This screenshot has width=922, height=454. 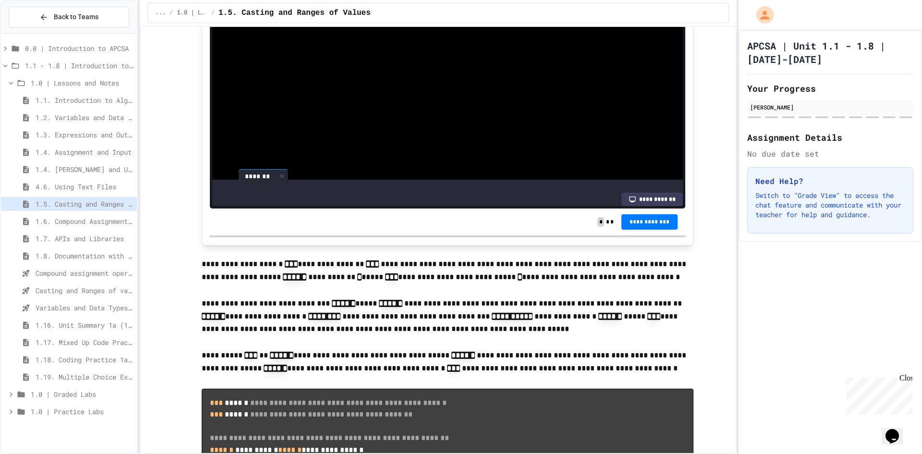 What do you see at coordinates (76, 17) in the screenshot?
I see `span: Back to Teams` at bounding box center [76, 17].